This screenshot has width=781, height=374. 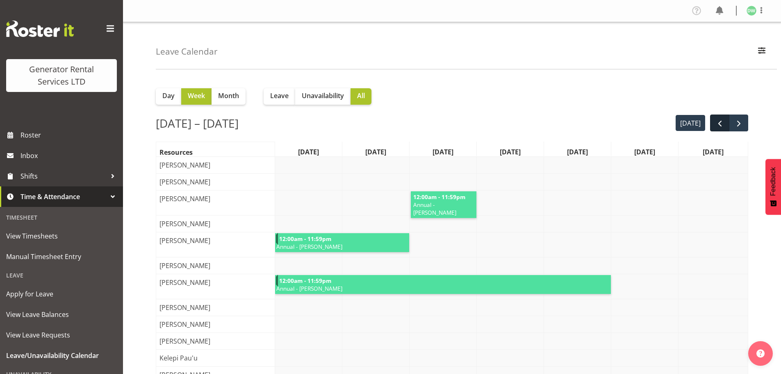 What do you see at coordinates (361, 96) in the screenshot?
I see `span: All` at bounding box center [361, 96].